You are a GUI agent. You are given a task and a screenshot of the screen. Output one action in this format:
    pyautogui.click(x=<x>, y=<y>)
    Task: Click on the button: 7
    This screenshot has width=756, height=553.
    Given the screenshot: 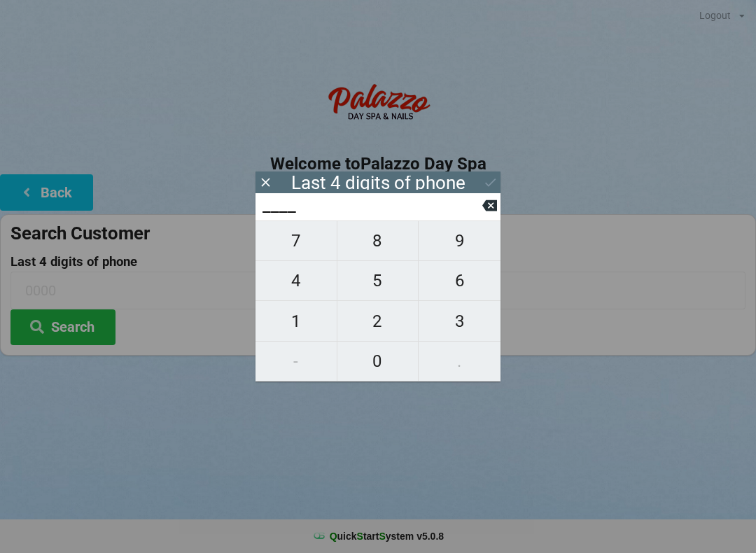 What is the action you would take?
    pyautogui.click(x=296, y=241)
    